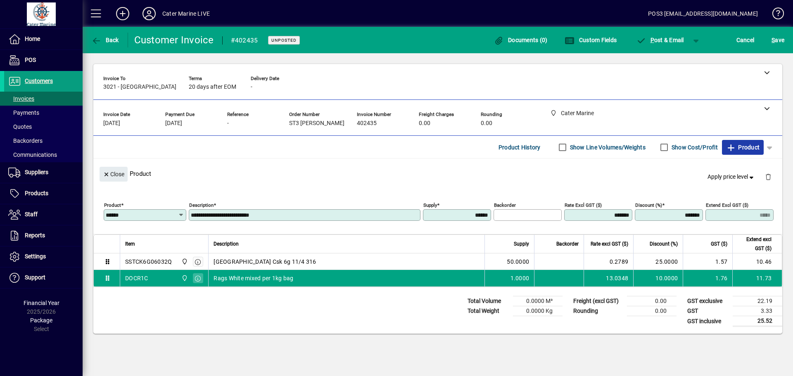 The image size is (793, 376). I want to click on div: Product, so click(438, 174).